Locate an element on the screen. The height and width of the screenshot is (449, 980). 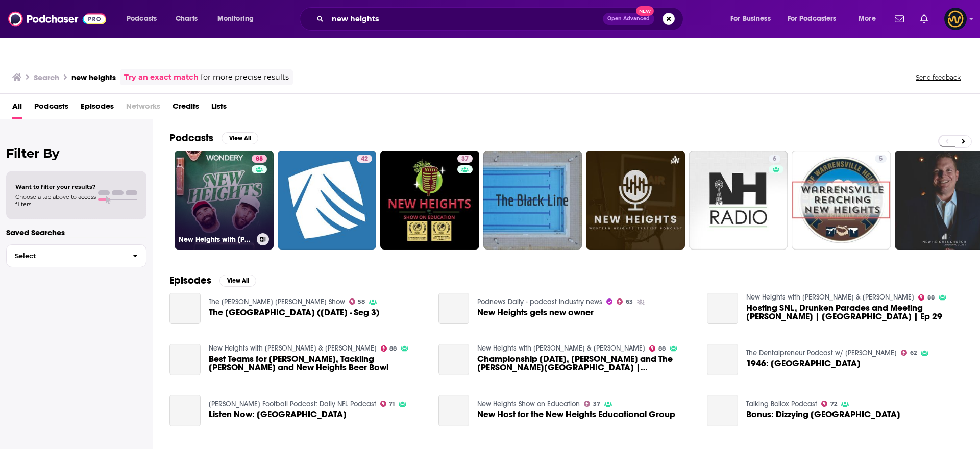
button: Send feedback is located at coordinates (939, 77).